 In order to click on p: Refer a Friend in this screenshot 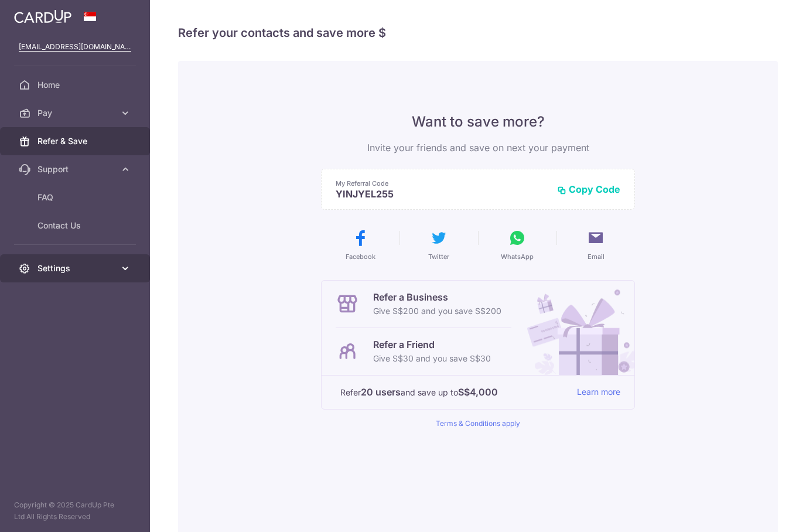, I will do `click(432, 345)`.